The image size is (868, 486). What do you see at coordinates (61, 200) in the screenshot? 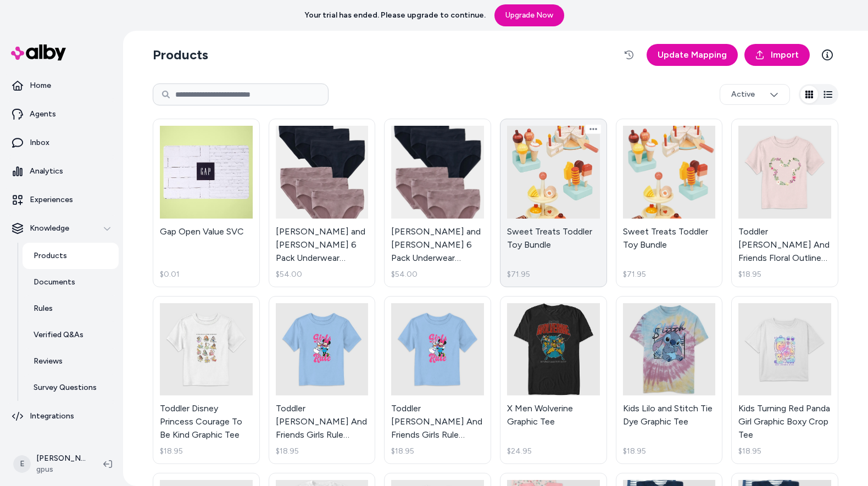
I see `a: Experiences` at bounding box center [61, 200].